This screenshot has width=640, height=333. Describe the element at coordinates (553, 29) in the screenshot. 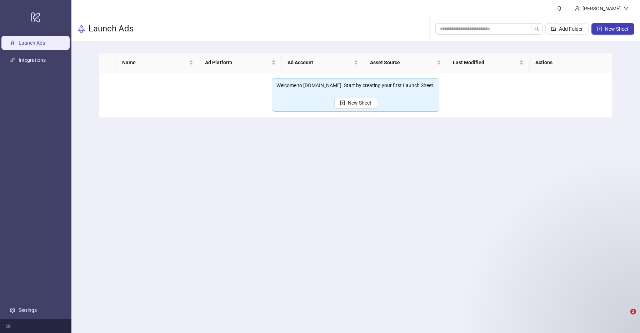

I see `span: folder-add` at that location.